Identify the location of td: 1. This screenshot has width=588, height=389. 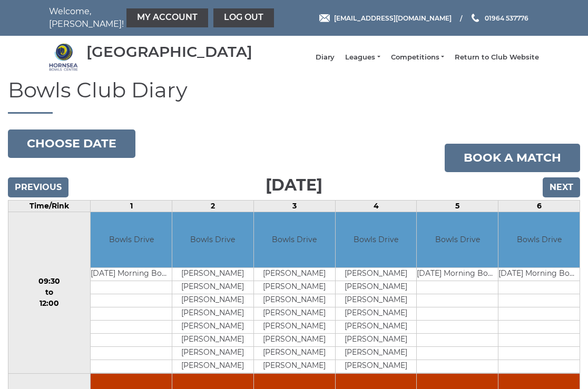
(131, 206).